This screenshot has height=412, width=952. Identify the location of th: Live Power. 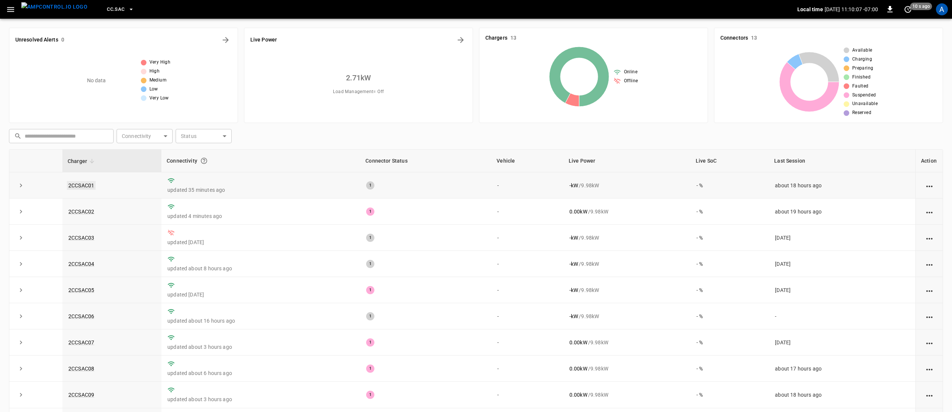
(627, 161).